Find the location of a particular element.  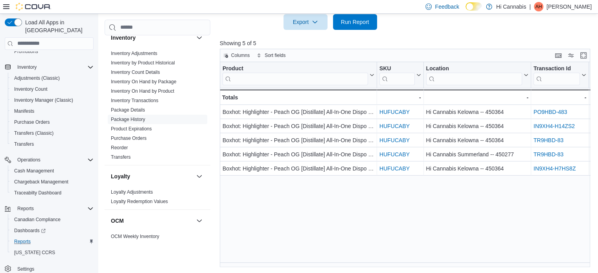

button: Inventory Manager (Classic) is located at coordinates (52, 100).